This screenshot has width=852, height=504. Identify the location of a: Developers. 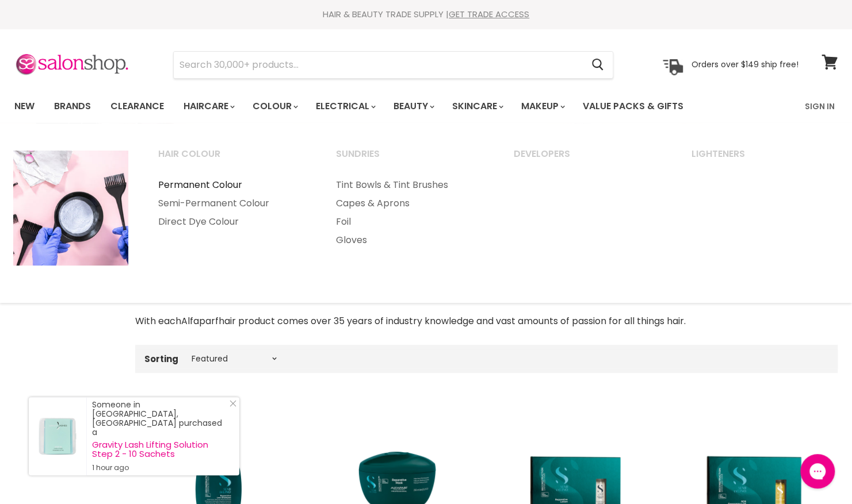
(586, 159).